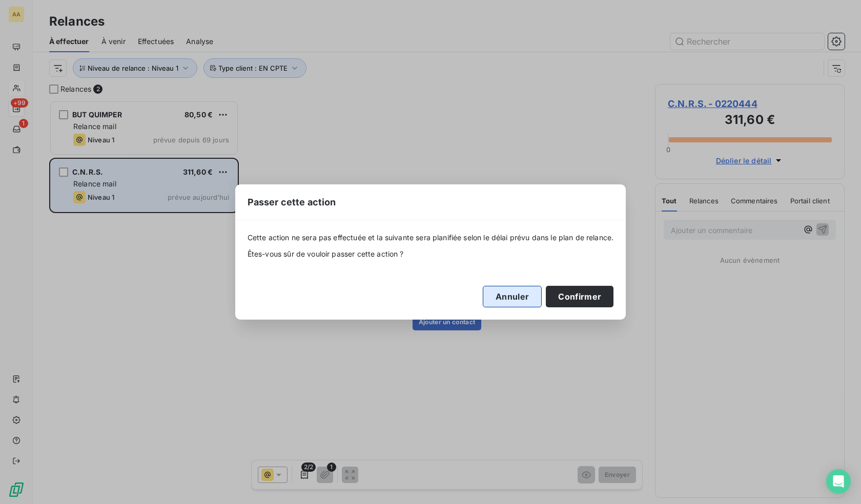 The height and width of the screenshot is (504, 861). I want to click on span: Êtes-vous sûr de vouloir passer cette action ?, so click(430, 254).